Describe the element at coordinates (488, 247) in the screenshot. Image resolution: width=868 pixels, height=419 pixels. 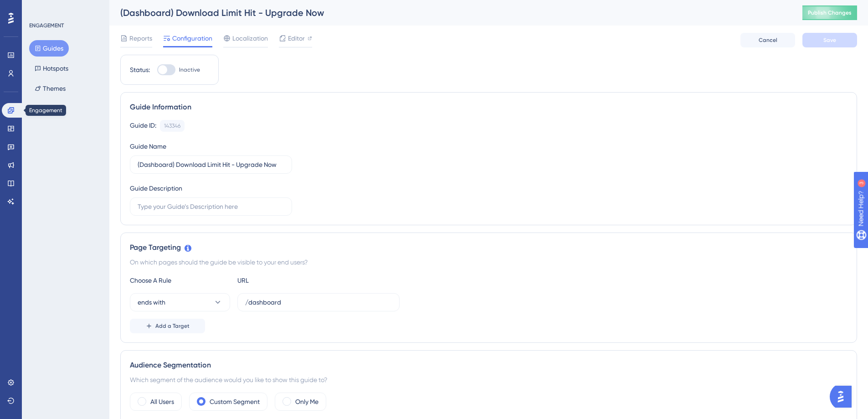
I see `div: Page Targeting` at that location.